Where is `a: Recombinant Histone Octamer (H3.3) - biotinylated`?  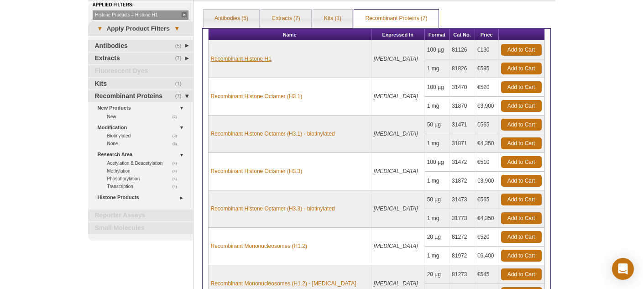
a: Recombinant Histone Octamer (H3.3) - biotinylated is located at coordinates (273, 209).